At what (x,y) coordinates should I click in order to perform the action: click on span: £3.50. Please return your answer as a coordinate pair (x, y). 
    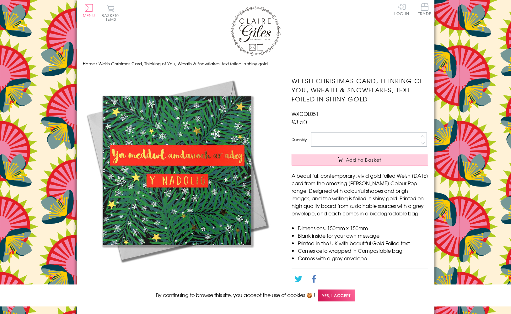
    Looking at the image, I should click on (299, 122).